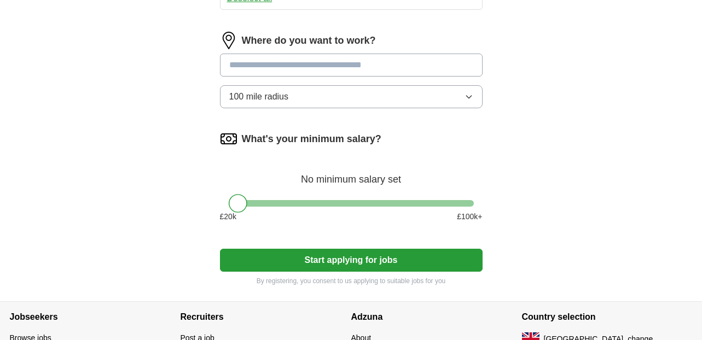 This screenshot has width=702, height=340. Describe the element at coordinates (309, 40) in the screenshot. I see `label: Where do you want to work?` at that location.